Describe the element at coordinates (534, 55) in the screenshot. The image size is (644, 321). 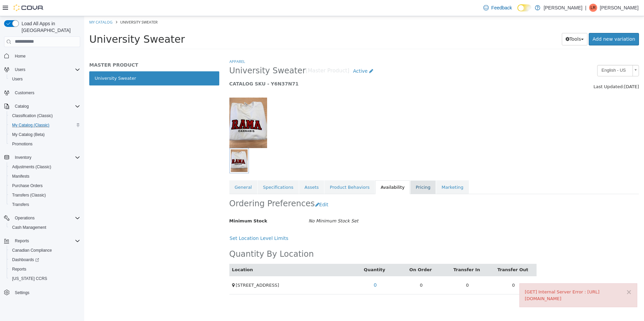
I see `a: English - US` at that location.